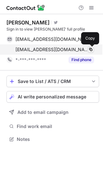 This screenshot has height=193, width=103. I want to click on span: Notes, so click(57, 139).